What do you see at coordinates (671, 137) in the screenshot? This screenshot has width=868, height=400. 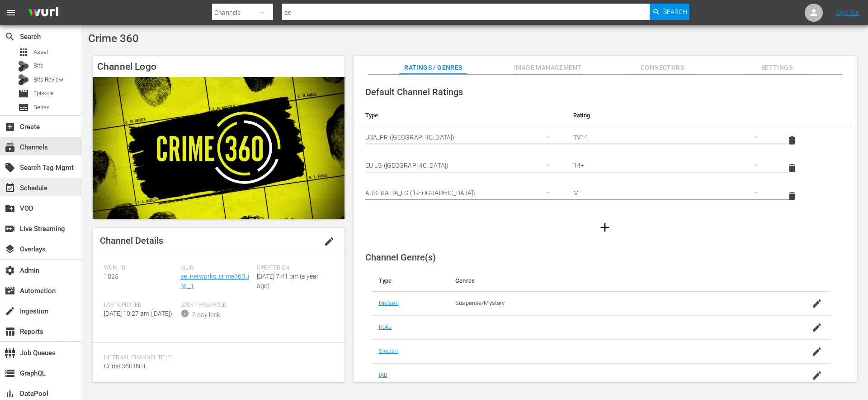 I see `div: TV14` at bounding box center [671, 137].